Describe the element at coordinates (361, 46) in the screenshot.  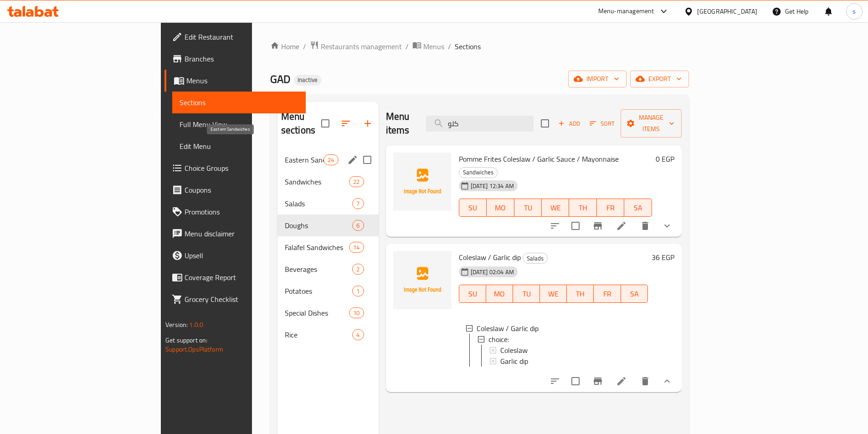
I see `span: Restaurants management` at that location.